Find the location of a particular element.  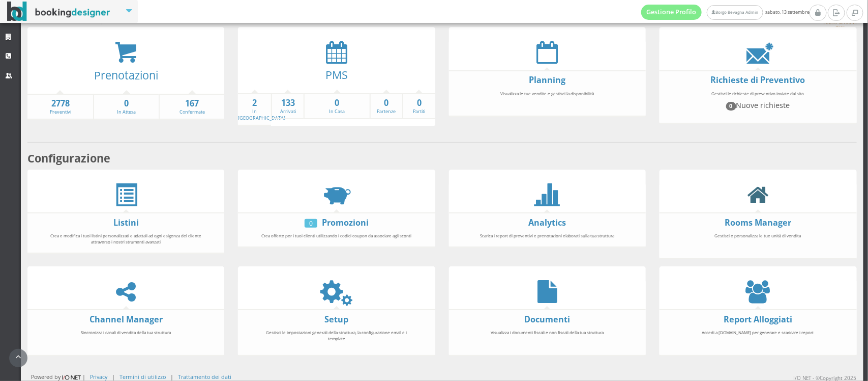

div: Gestisci le impostazioni generali della struttura, la configurazione email e i template is located at coordinates (337, 338).